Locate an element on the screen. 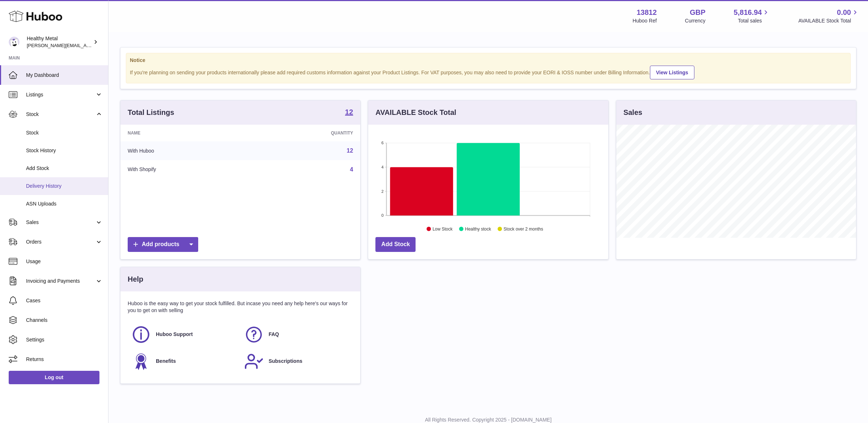 This screenshot has height=423, width=868. text: 4 is located at coordinates (383, 167).